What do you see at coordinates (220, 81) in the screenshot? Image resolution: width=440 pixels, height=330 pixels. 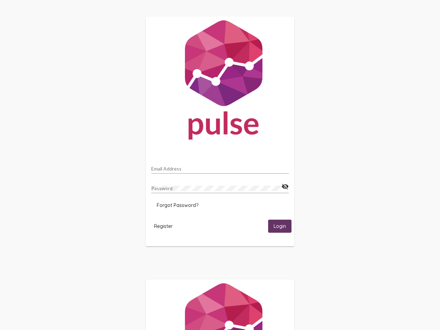 I see `img: Pulse For Good Logo` at bounding box center [220, 81].